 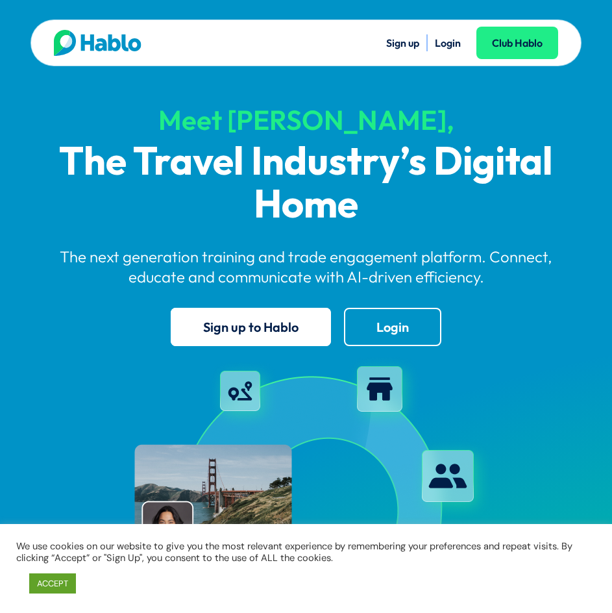 I want to click on a: Club Hablo, so click(x=517, y=43).